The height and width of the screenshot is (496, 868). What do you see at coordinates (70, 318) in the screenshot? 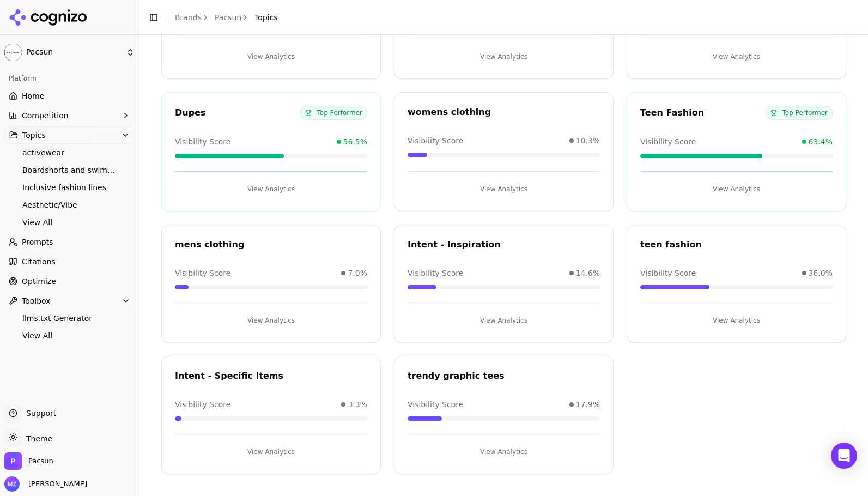
I see `a: llms.txt Generator` at bounding box center [70, 318].